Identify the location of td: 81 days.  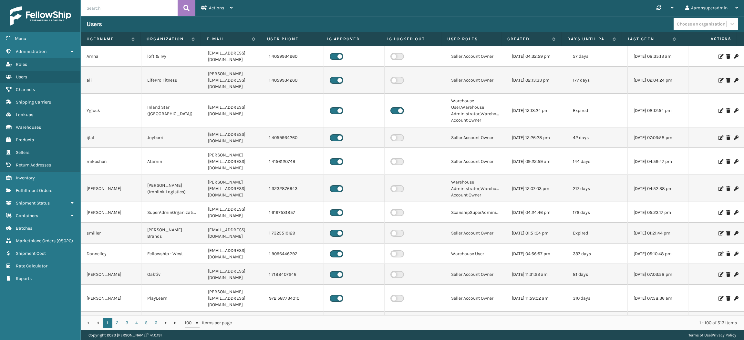
(598, 275).